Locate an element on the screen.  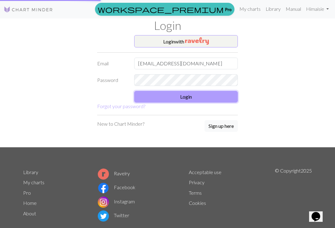
a: Home is located at coordinates (30, 203).